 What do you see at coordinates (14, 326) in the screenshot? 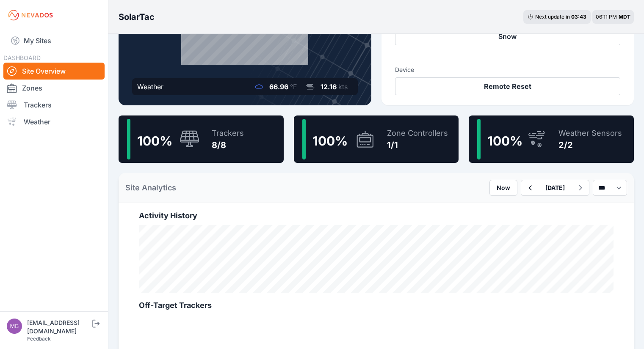
I see `img: mb@sbenergy.com` at bounding box center [14, 326].